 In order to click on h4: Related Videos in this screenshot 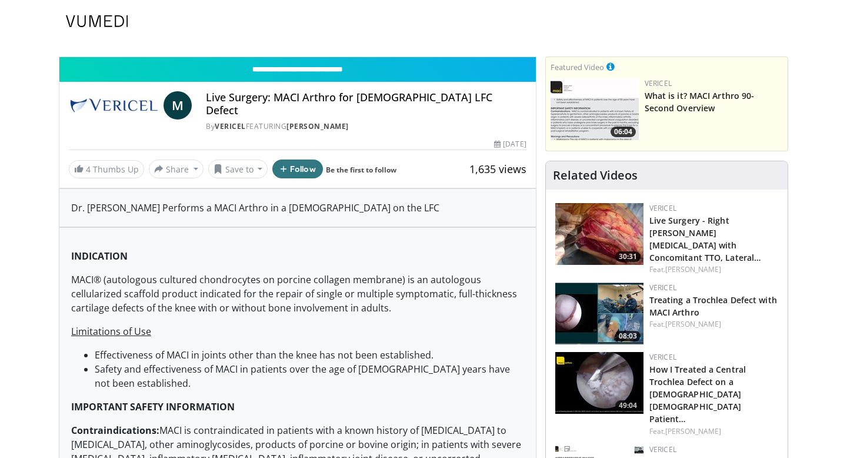, I will do `click(595, 175)`.